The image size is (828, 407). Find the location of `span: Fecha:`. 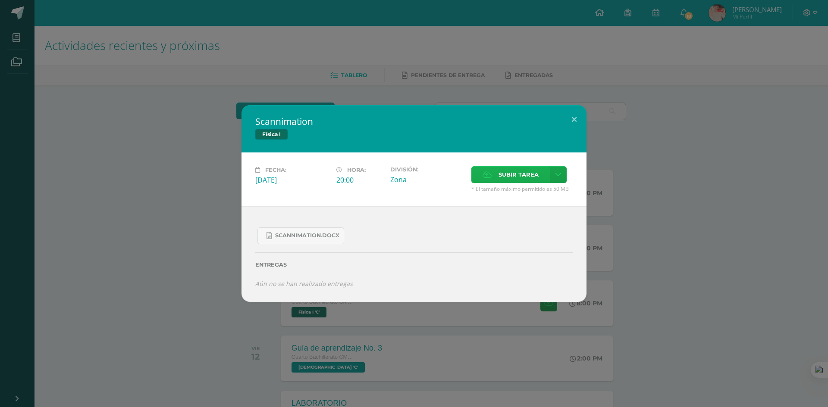

span: Fecha: is located at coordinates (275, 170).